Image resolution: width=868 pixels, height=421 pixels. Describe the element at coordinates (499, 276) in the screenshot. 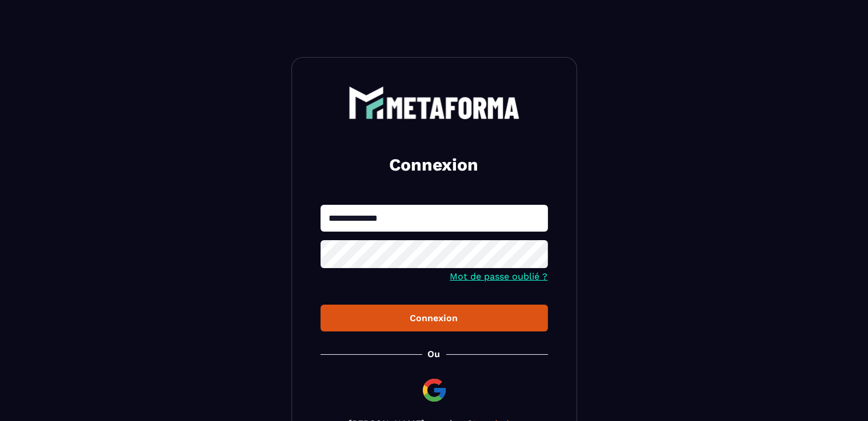

I see `a: Mot de passe oublié ?` at that location.